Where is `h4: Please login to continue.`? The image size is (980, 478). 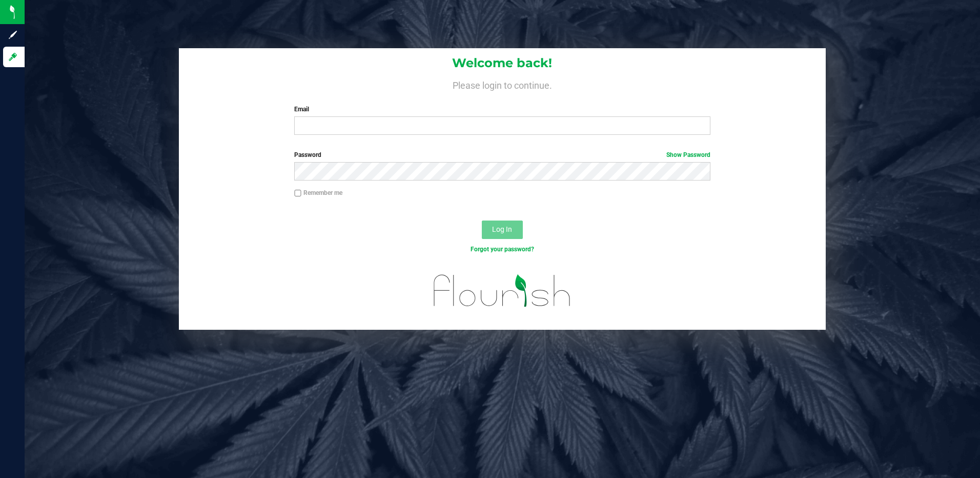
h4: Please login to continue. is located at coordinates (502, 84).